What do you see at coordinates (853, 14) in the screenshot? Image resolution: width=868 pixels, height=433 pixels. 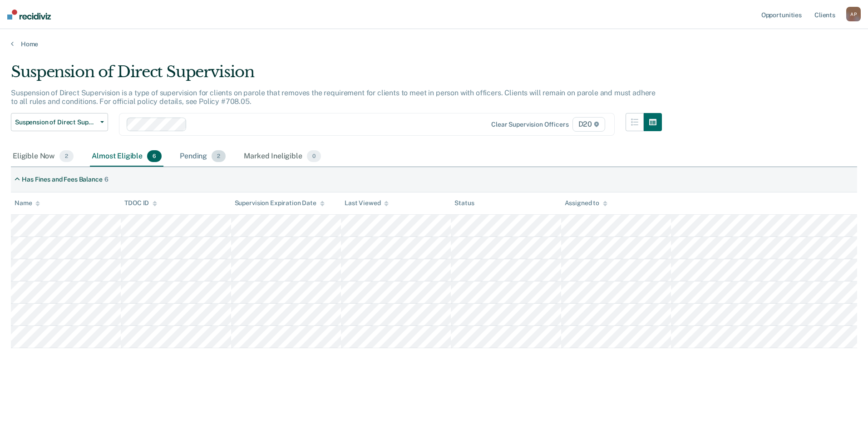 I see `div: A P` at bounding box center [853, 14].